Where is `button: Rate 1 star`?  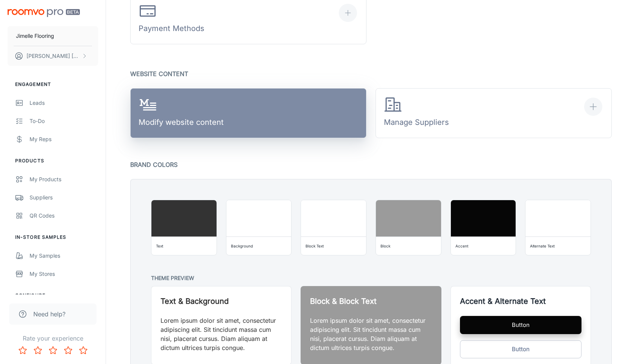 button: Rate 1 star is located at coordinates (23, 351).